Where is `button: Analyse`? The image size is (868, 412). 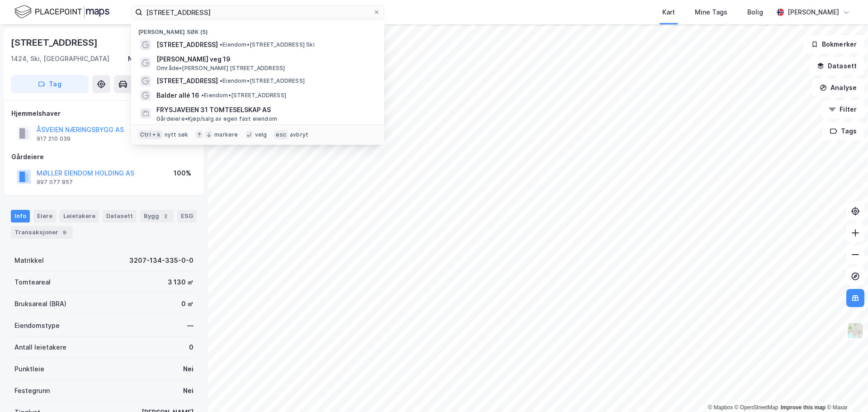 button: Analyse is located at coordinates (839, 88).